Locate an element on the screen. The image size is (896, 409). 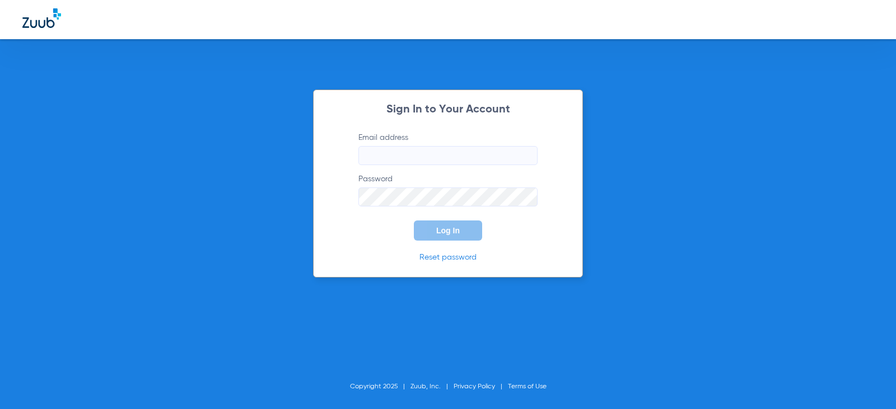
a: Terms of Use is located at coordinates (527, 387).